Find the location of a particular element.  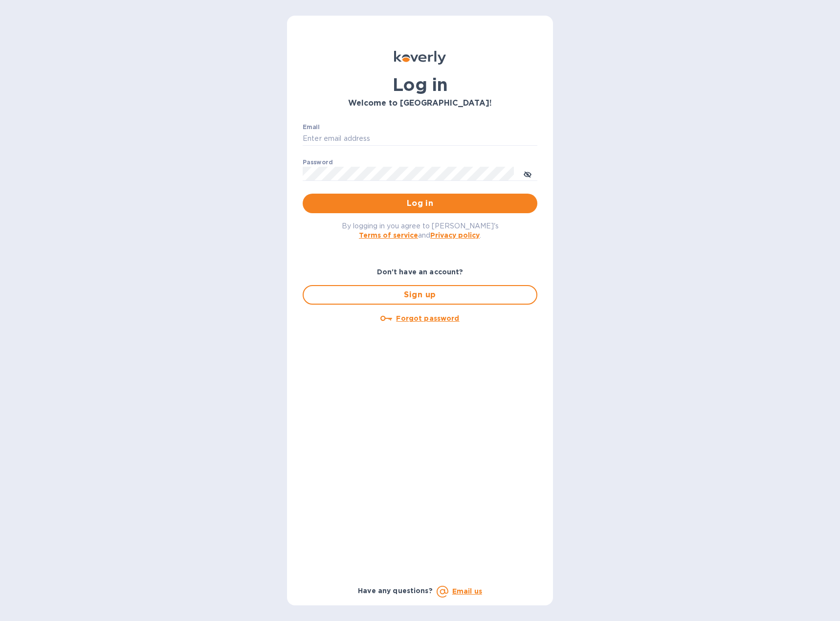

span: Log in is located at coordinates (420, 204).